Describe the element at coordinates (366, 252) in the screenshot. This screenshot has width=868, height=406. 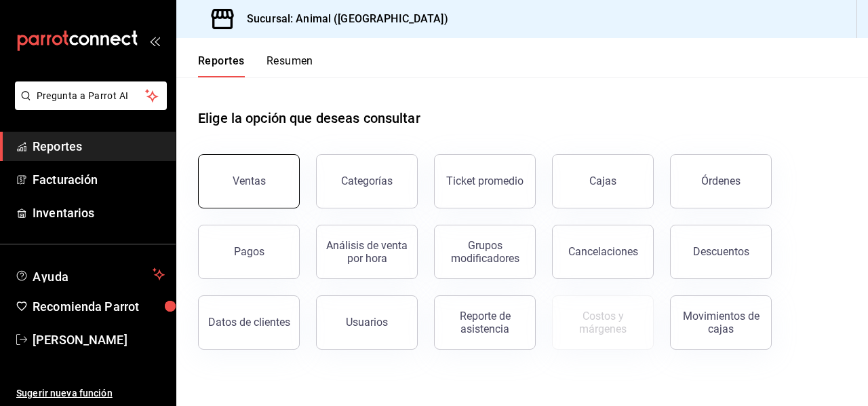
I see `div: Análisis de venta por hora` at that location.